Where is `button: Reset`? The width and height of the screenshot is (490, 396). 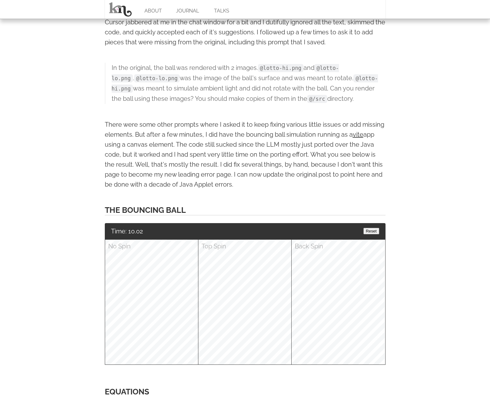 button: Reset is located at coordinates (371, 231).